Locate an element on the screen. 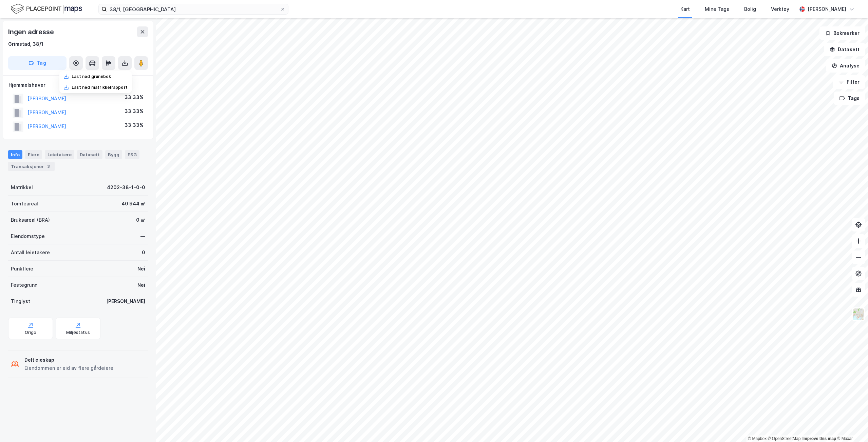  button: Tag is located at coordinates (38, 63).